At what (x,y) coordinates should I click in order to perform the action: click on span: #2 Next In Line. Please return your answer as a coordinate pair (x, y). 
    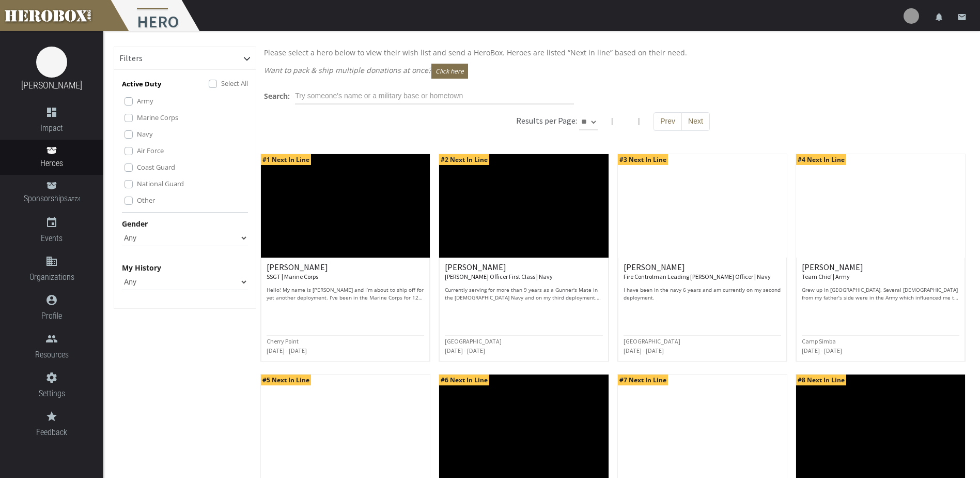
    Looking at the image, I should click on (464, 159).